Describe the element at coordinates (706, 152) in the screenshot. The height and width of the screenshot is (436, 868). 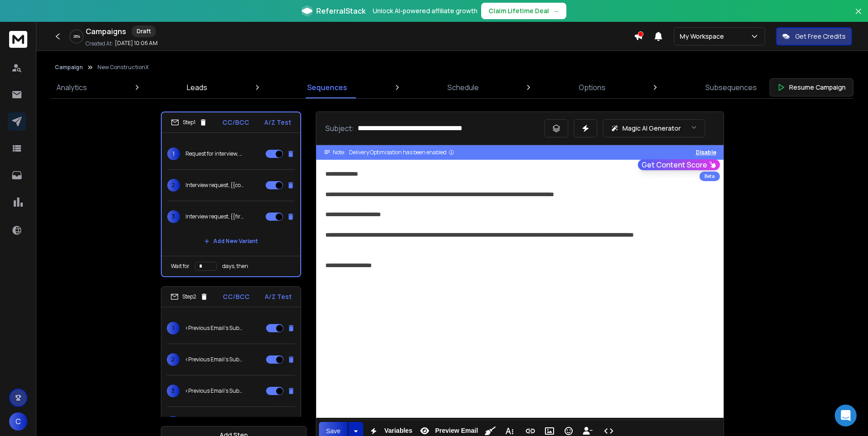
I see `button: Disable` at that location.